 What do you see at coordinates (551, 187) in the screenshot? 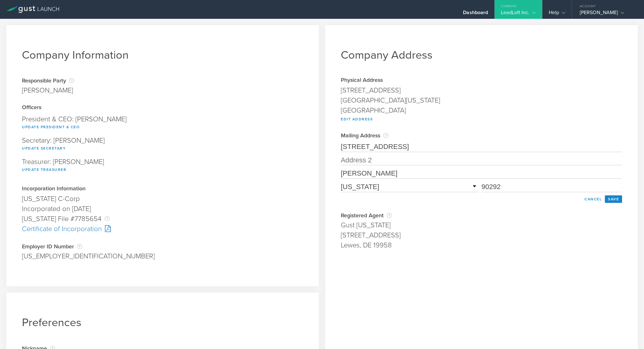
I see `input: Zip Code` at bounding box center [551, 187].